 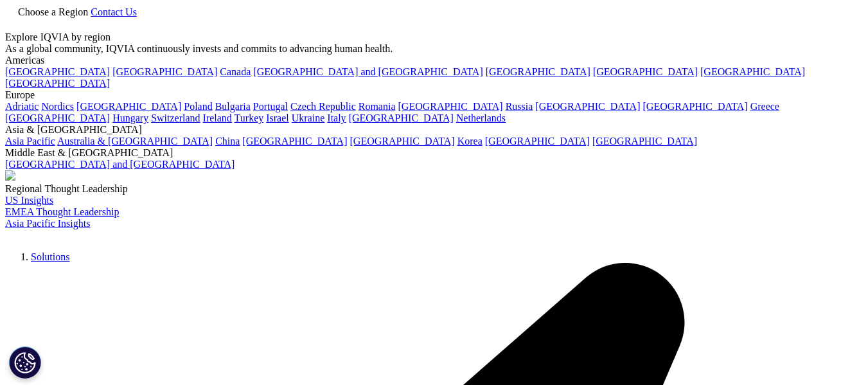 I want to click on a: Portugal, so click(x=270, y=106).